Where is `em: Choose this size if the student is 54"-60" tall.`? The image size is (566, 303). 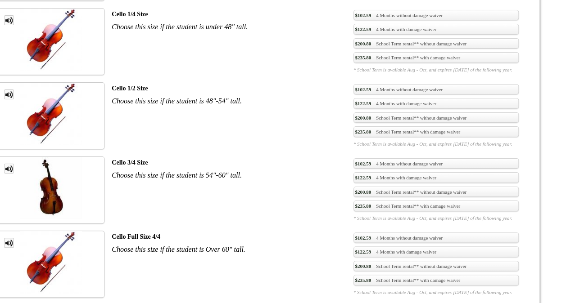
em: Choose this size if the student is 54"-60" tall. is located at coordinates (177, 175).